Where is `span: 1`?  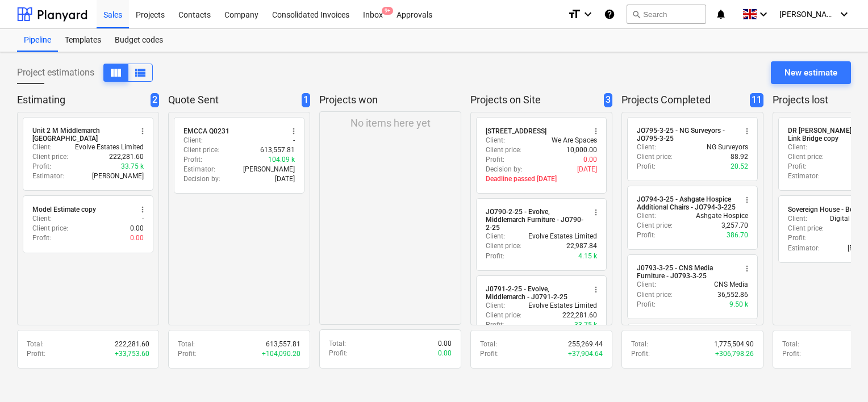 span: 1 is located at coordinates (305, 100).